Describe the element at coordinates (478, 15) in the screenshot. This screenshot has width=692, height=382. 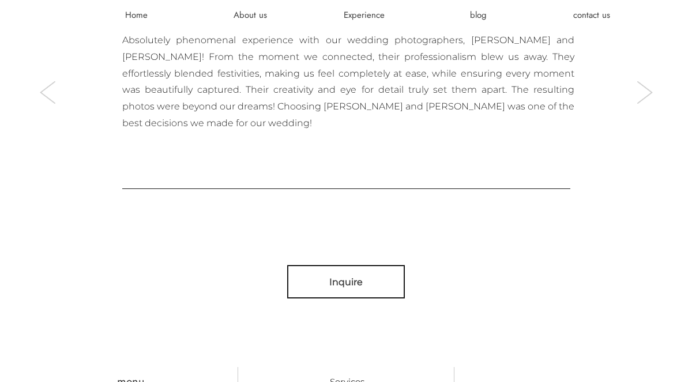
I see `h3: blog` at that location.